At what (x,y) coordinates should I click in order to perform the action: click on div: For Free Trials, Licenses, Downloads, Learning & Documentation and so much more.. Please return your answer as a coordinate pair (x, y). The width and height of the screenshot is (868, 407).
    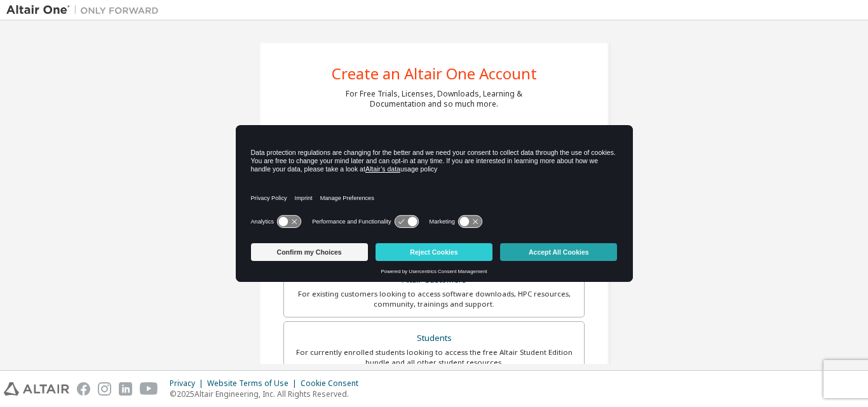
    Looking at the image, I should click on (434, 99).